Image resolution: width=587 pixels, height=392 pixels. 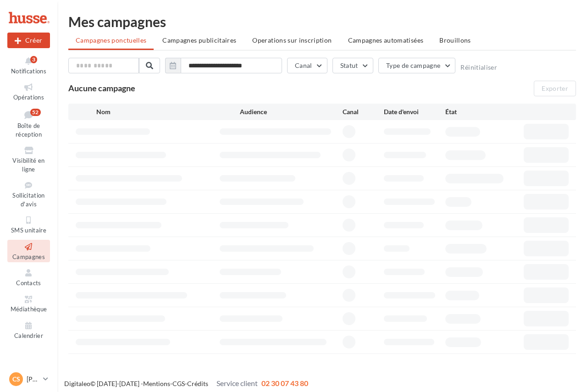 I want to click on span: Service client, so click(x=237, y=383).